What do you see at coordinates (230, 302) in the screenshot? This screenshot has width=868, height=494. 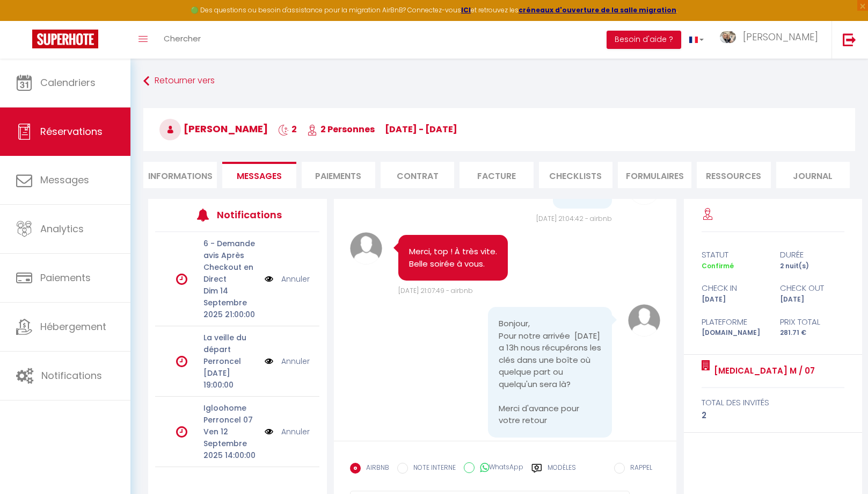 I see `p: Dim 14 Septembre 2025 21:00:00` at bounding box center [230, 302].